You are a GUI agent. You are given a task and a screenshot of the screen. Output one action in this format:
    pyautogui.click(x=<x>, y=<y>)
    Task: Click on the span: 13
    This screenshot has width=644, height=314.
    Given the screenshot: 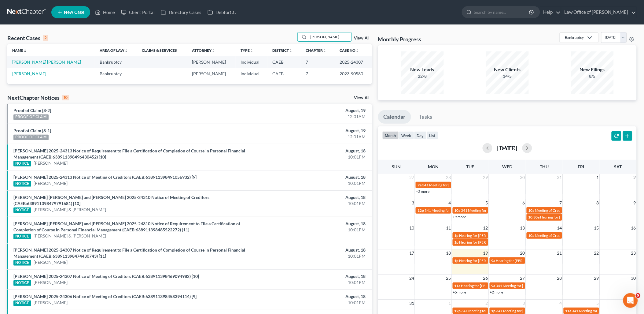 What is the action you would take?
    pyautogui.click(x=522, y=228)
    